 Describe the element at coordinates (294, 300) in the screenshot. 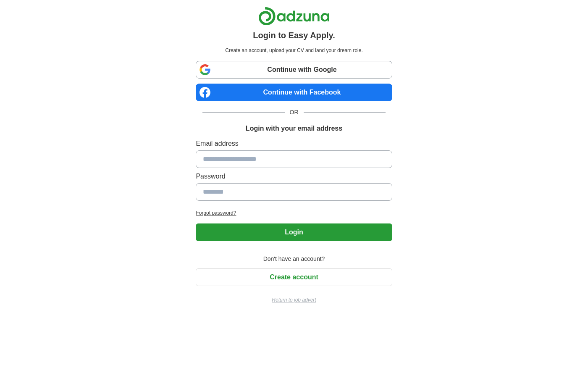

I see `a: Return to job advert` at that location.